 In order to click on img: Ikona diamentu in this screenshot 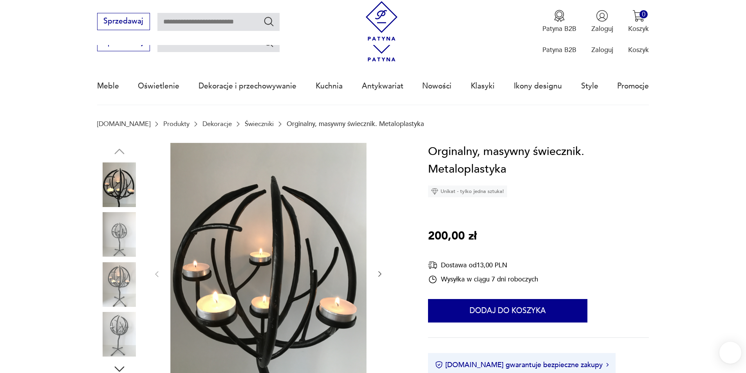, I will do `click(434, 191)`.